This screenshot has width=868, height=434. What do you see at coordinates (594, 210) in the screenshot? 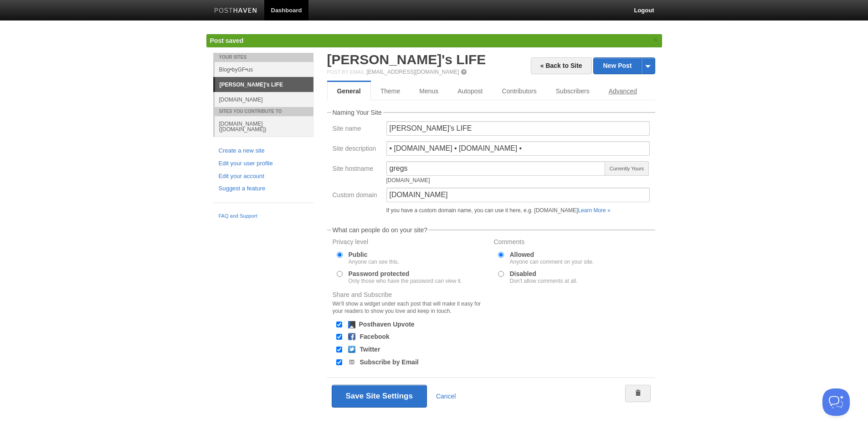
I see `a: Learn More »` at bounding box center [594, 210].